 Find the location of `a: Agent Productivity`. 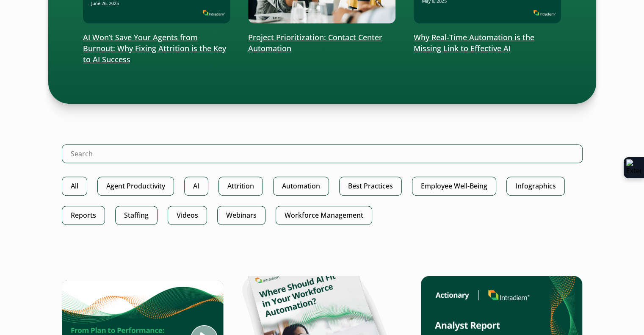

a: Agent Productivity is located at coordinates (135, 186).